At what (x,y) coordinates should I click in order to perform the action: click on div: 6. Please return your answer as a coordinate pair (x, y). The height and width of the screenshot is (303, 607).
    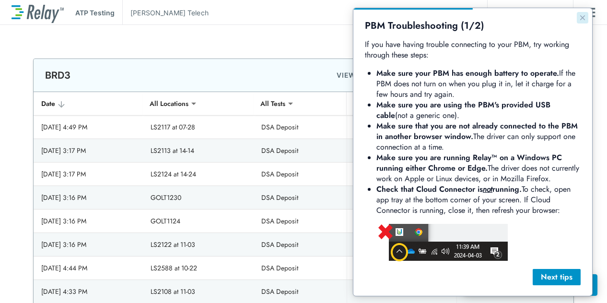
    Looking at the image, I should click on (11, 11).